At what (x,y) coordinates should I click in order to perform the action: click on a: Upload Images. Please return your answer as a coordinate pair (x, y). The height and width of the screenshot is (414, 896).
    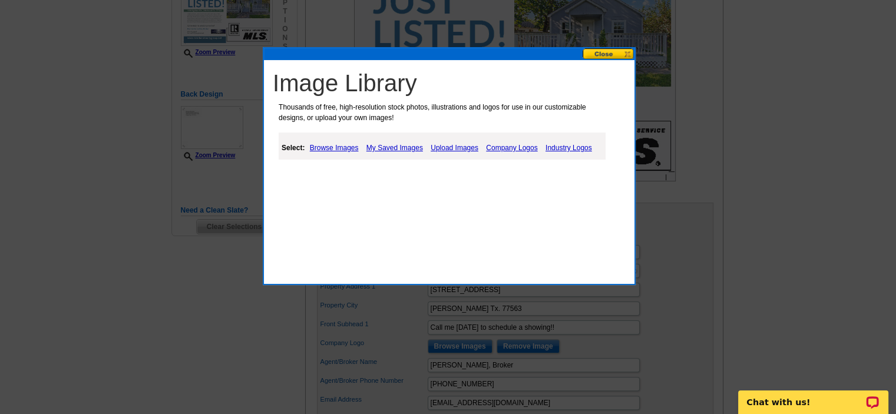
    Looking at the image, I should click on (454, 148).